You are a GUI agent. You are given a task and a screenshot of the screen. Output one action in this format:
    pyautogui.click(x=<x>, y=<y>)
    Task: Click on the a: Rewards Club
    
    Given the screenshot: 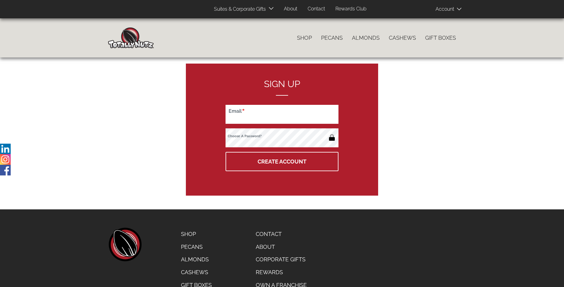 What is the action you would take?
    pyautogui.click(x=351, y=9)
    